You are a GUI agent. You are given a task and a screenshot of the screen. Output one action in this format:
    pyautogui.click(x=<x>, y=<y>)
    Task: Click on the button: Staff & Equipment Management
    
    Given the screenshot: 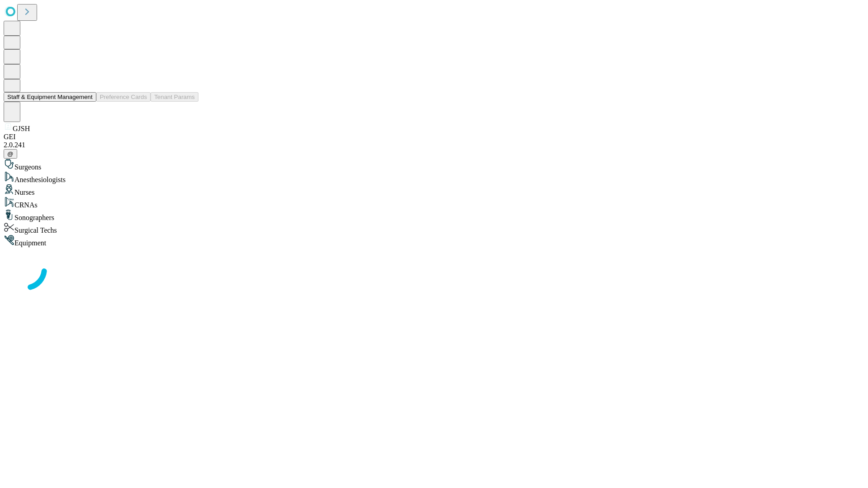 What is the action you would take?
    pyautogui.click(x=50, y=96)
    